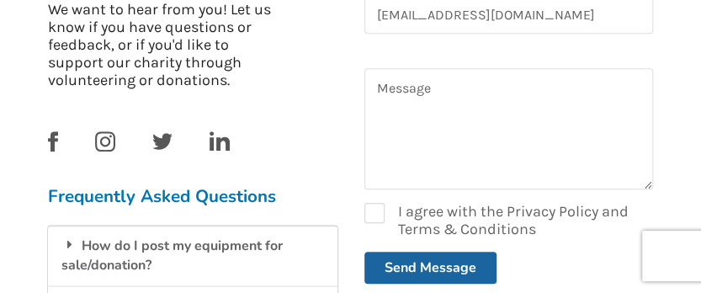 The image size is (701, 293). I want to click on p: We want to hear from you! Let us know if you have questions or feedback, or if you'd like to supp..., so click(163, 45).